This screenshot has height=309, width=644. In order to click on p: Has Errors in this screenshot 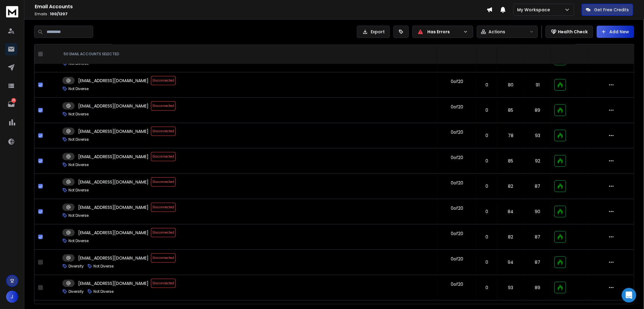, I will do `click(444, 32)`.